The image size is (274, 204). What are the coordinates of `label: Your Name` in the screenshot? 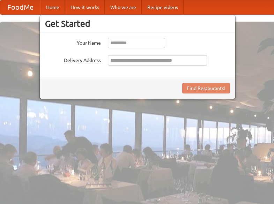 It's located at (73, 42).